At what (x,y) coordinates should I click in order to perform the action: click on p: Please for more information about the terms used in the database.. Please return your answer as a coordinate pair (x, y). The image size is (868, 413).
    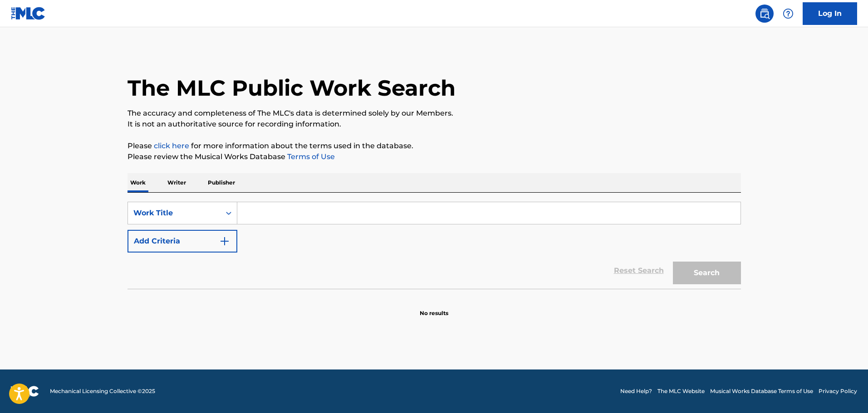
    Looking at the image, I should click on (434, 146).